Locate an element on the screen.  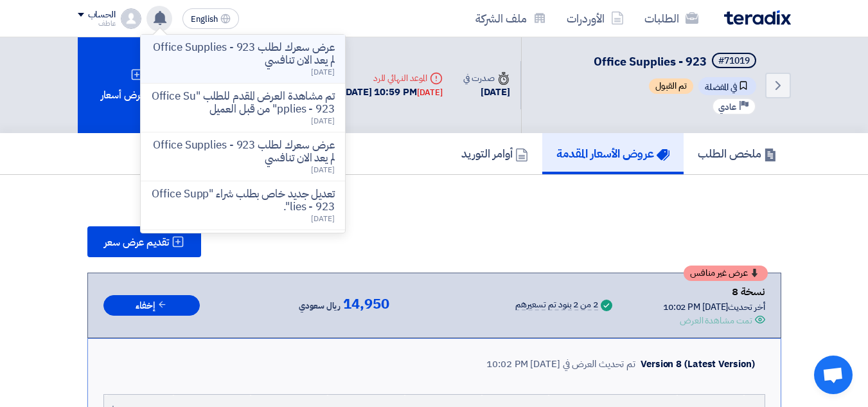
div: Version 8 (Latest Version) is located at coordinates (696, 364).